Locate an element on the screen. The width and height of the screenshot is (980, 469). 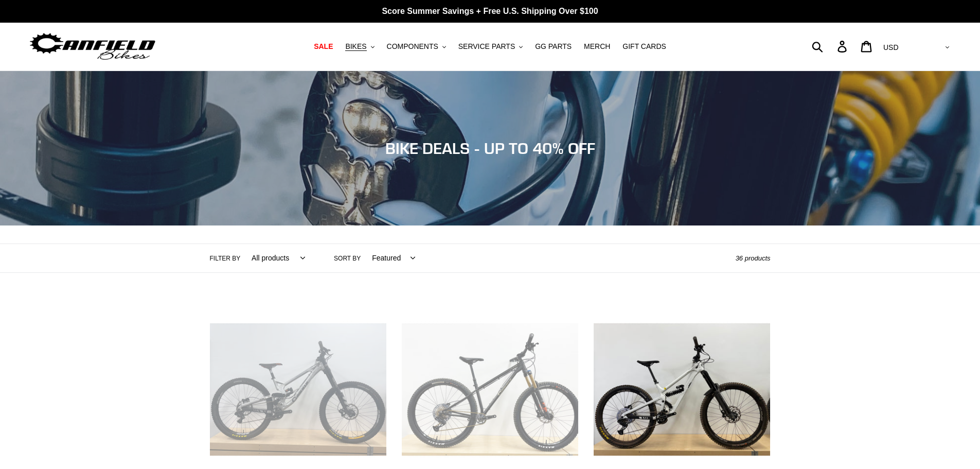
span: 36 products is located at coordinates (753, 258).